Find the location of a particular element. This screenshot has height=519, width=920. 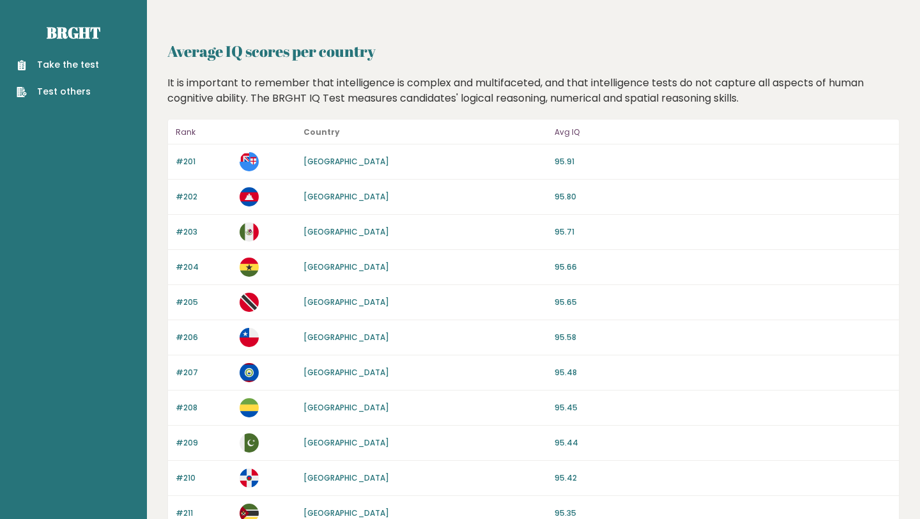

p: 95.71 is located at coordinates (722, 232).